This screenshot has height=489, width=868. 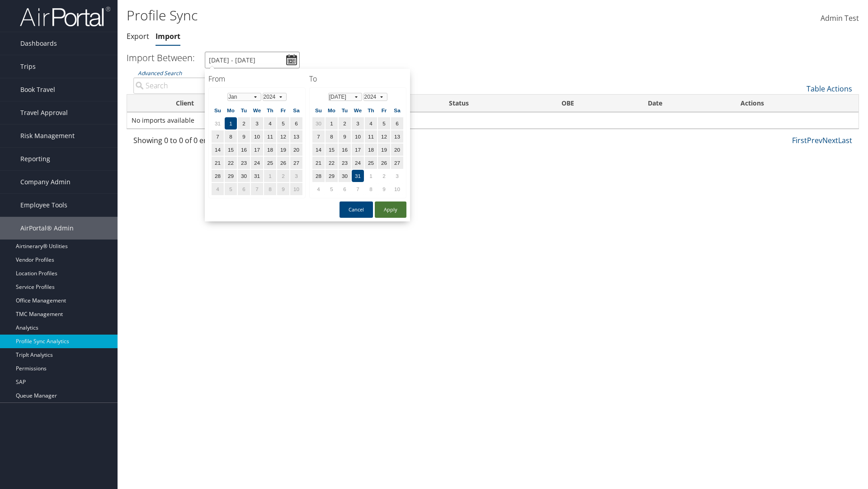 What do you see at coordinates (231, 110) in the screenshot?
I see `th: Mo` at bounding box center [231, 110].